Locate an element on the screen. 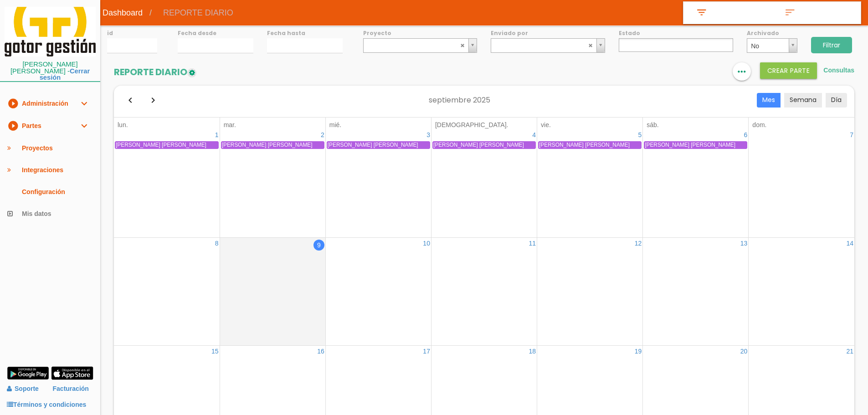 This screenshot has height=415, width=868. button: Mes is located at coordinates (769, 101).